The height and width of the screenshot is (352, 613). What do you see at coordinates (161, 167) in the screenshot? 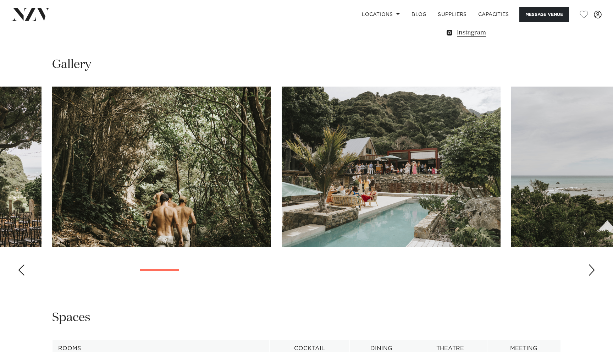
I see `swiper-slide: 6 / 29` at bounding box center [161, 167].